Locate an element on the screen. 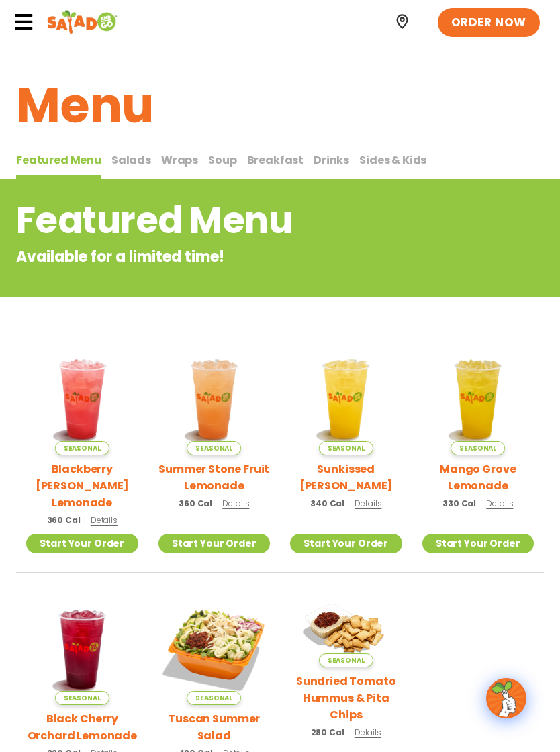 The image size is (560, 752). img: Product photo for Black Cherry Orchard Lemonade is located at coordinates (82, 649).